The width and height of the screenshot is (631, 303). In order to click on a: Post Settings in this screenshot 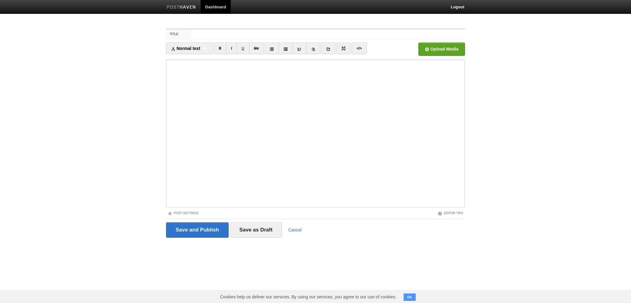, I will do `click(183, 213)`.